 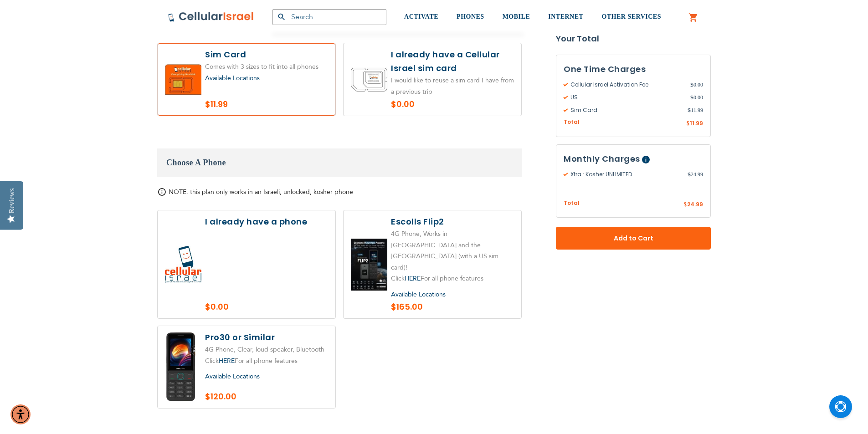 I want to click on span: US, so click(x=627, y=98).